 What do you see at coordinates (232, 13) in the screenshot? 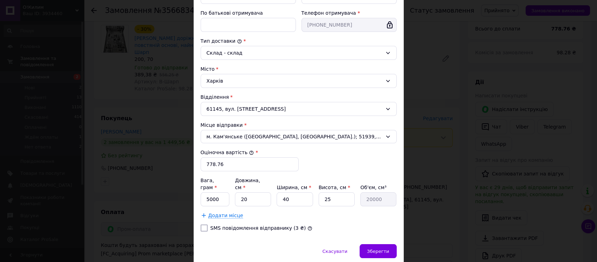
I see `label: По батькові отримувача` at bounding box center [232, 13].